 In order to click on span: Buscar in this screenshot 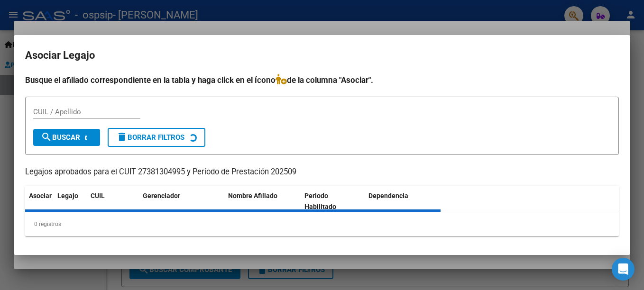, I will do `click(60, 137)`.